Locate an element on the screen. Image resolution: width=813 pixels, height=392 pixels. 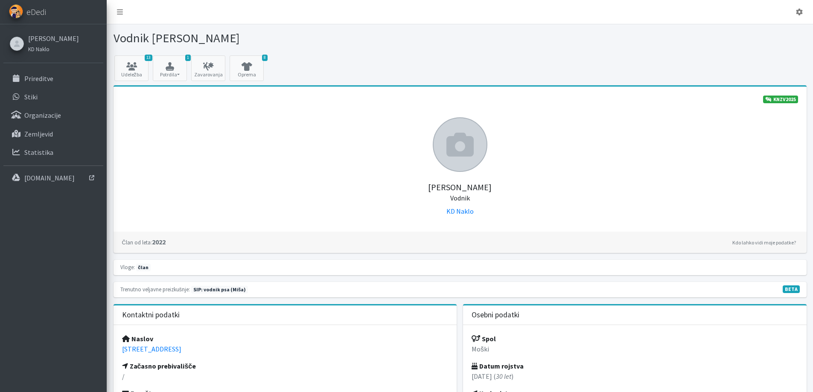
p: Stiki is located at coordinates (31, 97).